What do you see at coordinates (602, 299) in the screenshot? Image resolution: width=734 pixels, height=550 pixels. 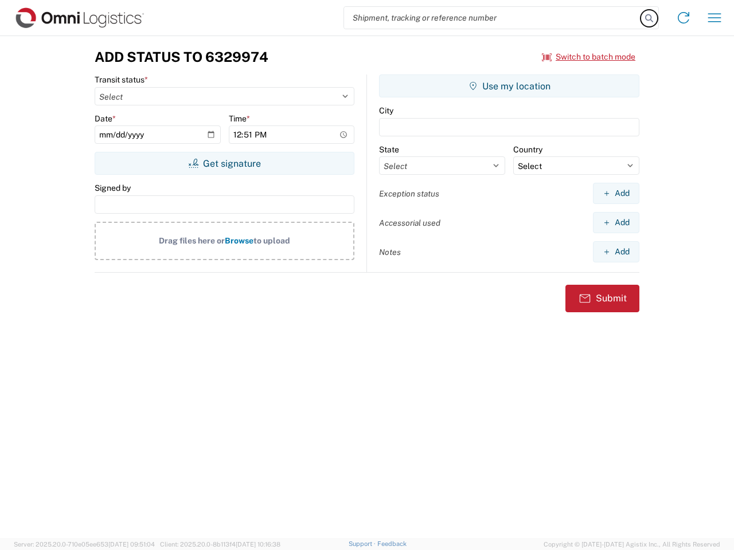 I see `button: Submit` at bounding box center [602, 299].